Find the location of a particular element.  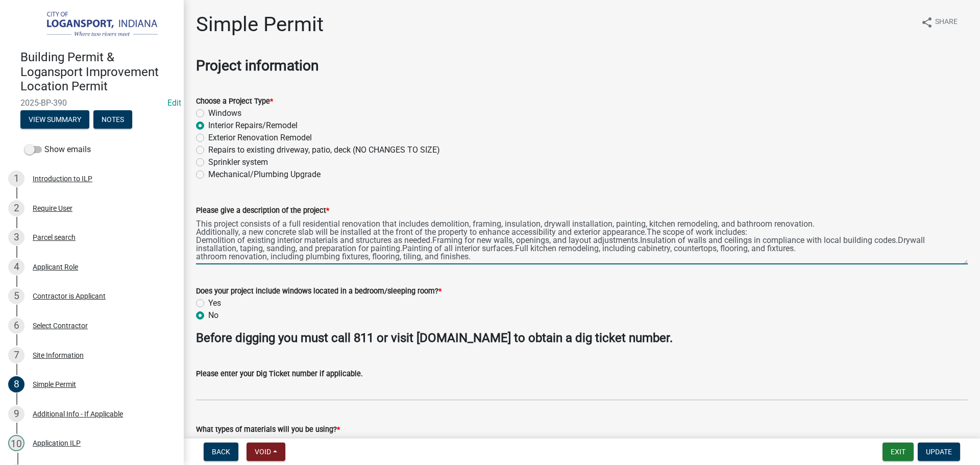

h4: Building Permit & Logansport Improvement Location Permit is located at coordinates (98, 72).